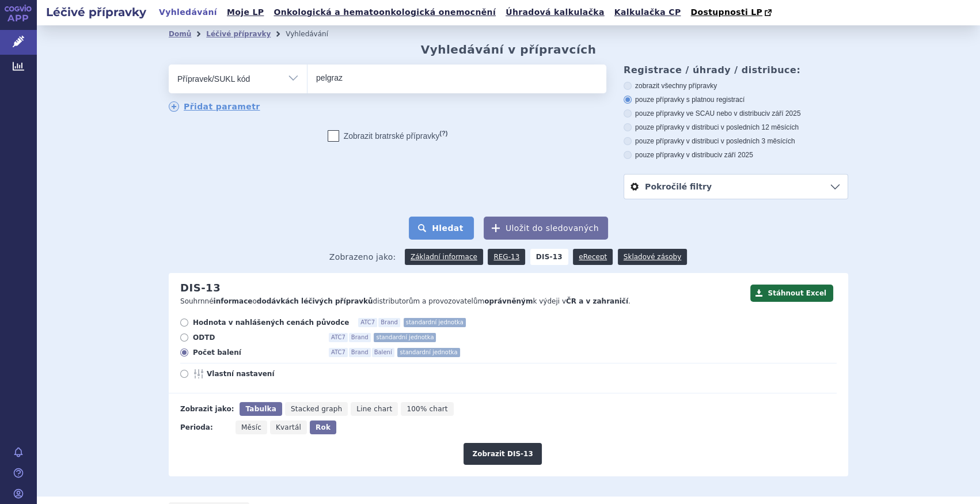 Image resolution: width=980 pixels, height=504 pixels. What do you see at coordinates (648, 12) in the screenshot?
I see `a: Kalkulačka CP` at bounding box center [648, 12].